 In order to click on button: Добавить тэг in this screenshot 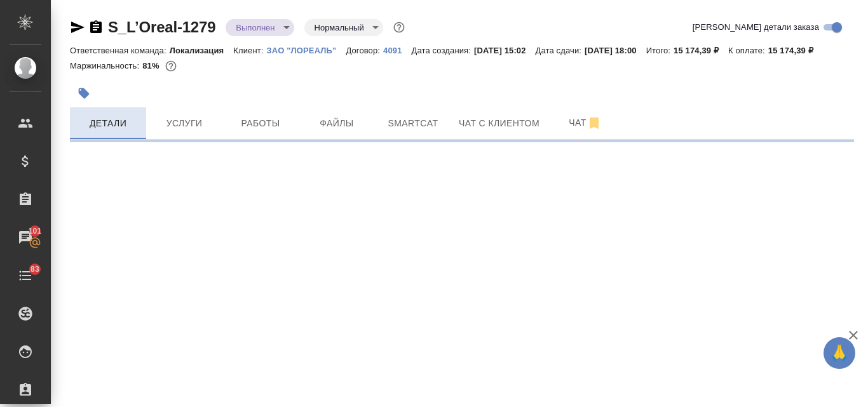, I will do `click(84, 93)`.